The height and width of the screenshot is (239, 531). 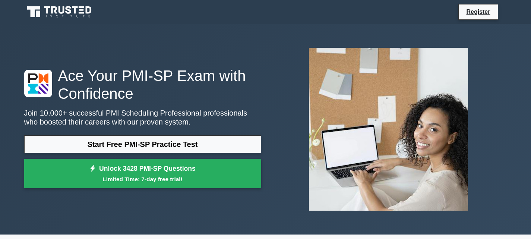 What do you see at coordinates (143, 179) in the screenshot?
I see `small: Limited Time: 7-day free trial!` at bounding box center [143, 179].